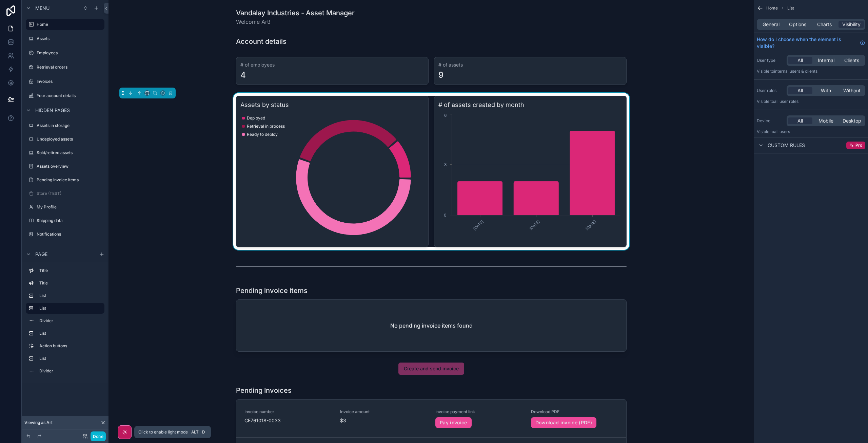  I want to click on span: Click to enable light mode, so click(163, 432).